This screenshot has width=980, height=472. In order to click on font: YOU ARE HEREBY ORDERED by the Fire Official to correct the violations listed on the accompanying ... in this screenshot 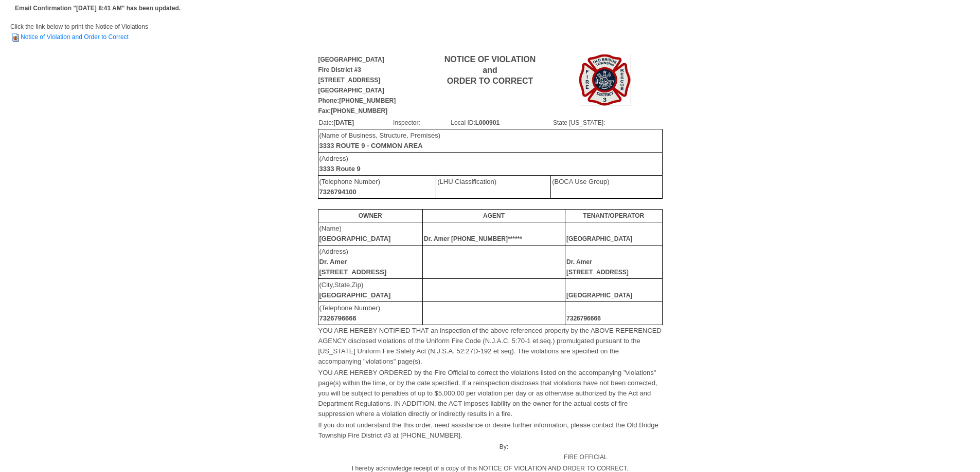, I will do `click(487, 393)`.